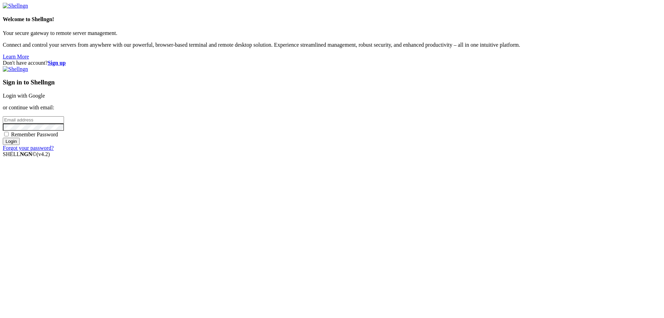 The height and width of the screenshot is (318, 664). Describe the element at coordinates (332, 63) in the screenshot. I see `div: Don't have account?` at that location.